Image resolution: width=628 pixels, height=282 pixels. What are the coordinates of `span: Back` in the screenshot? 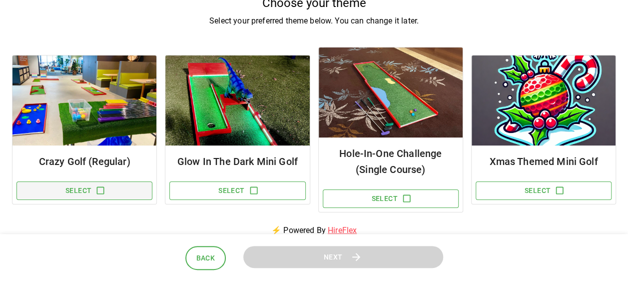 It's located at (206, 258).